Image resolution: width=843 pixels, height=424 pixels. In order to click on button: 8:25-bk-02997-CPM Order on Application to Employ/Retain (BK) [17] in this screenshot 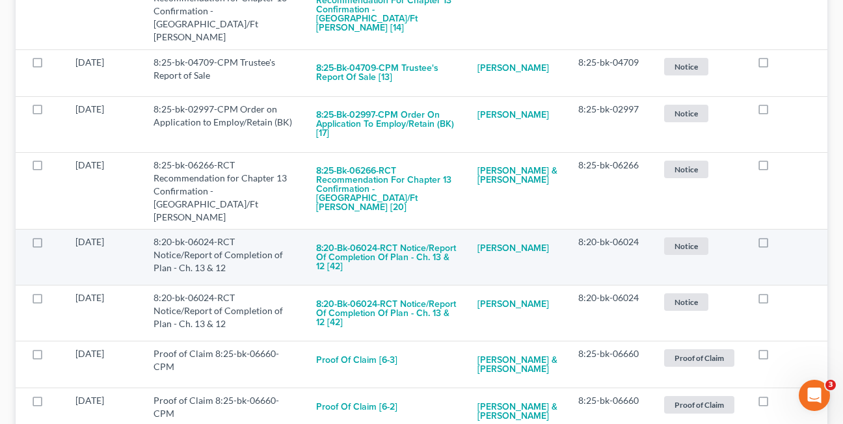, I will do `click(386, 125)`.